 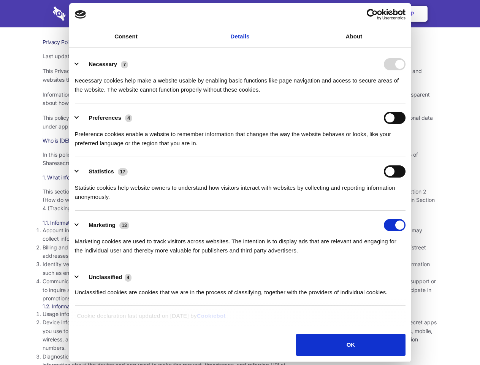 I want to click on label: Necessary, so click(x=103, y=64).